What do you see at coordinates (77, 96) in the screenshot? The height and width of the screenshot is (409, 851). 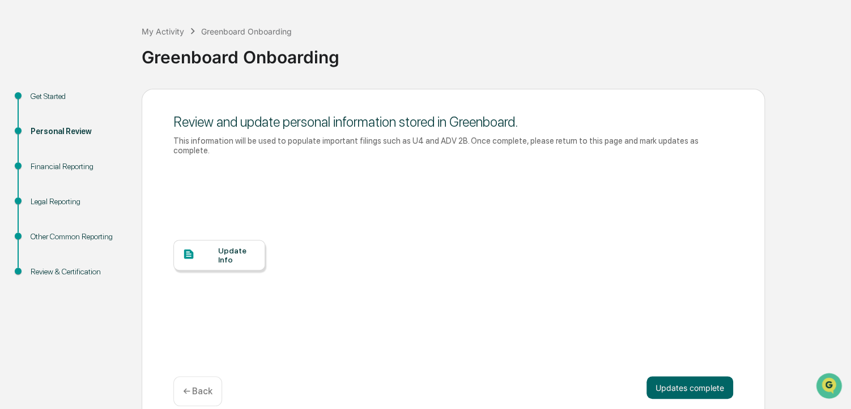 I see `div: Get Started` at bounding box center [77, 96].